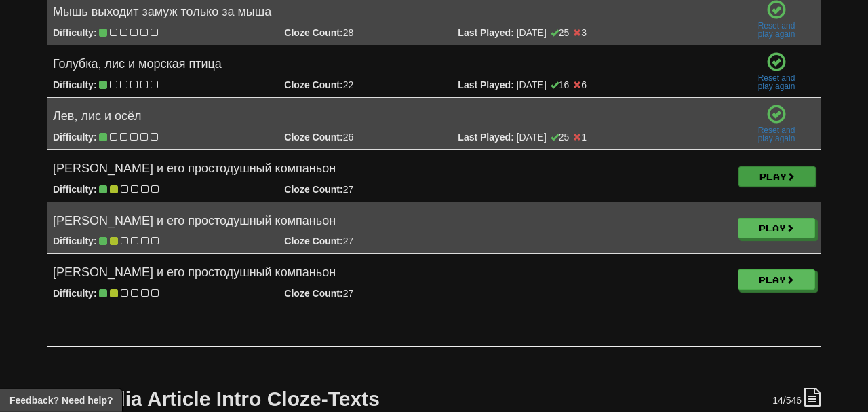  Describe the element at coordinates (579, 85) in the screenshot. I see `span: 6` at that location.